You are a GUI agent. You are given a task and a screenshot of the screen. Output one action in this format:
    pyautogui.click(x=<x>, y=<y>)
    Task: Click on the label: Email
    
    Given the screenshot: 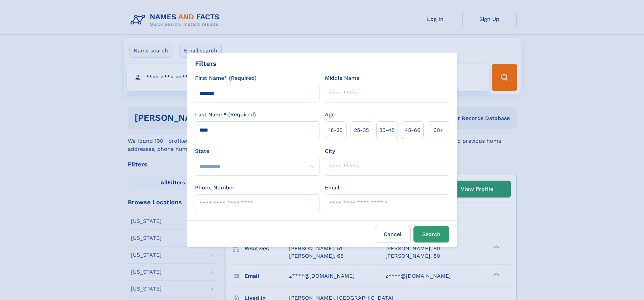 What is the action you would take?
    pyautogui.click(x=332, y=188)
    